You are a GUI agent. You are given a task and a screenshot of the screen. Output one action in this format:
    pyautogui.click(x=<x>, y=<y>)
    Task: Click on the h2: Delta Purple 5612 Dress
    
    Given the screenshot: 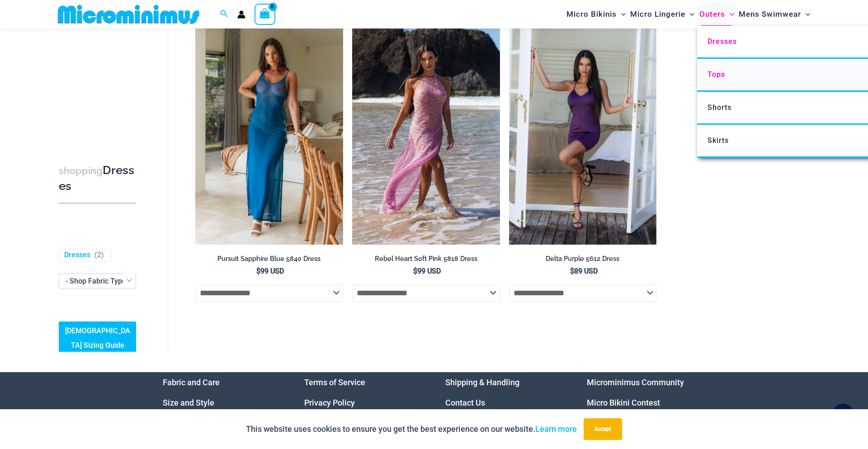 What is the action you would take?
    pyautogui.click(x=582, y=258)
    